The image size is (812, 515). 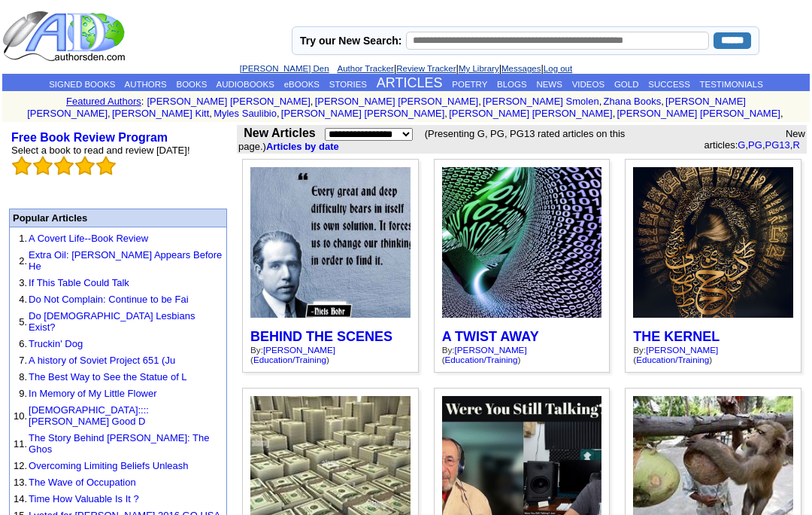 I want to click on a: Zhana Books, so click(x=632, y=101).